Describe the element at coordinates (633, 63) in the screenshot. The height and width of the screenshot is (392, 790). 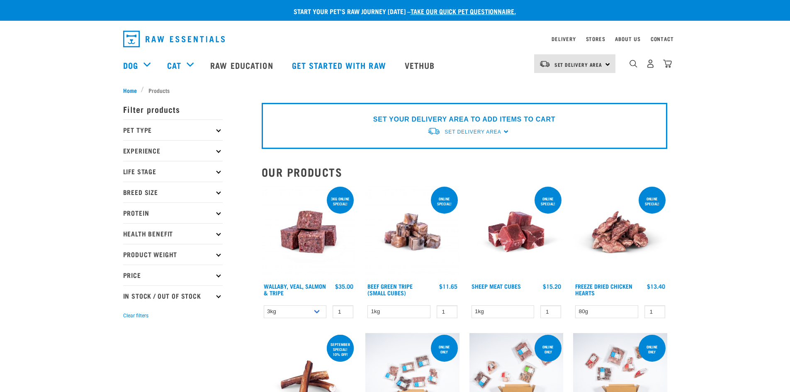
I see `img: home-icon-1@2x.png` at that location.